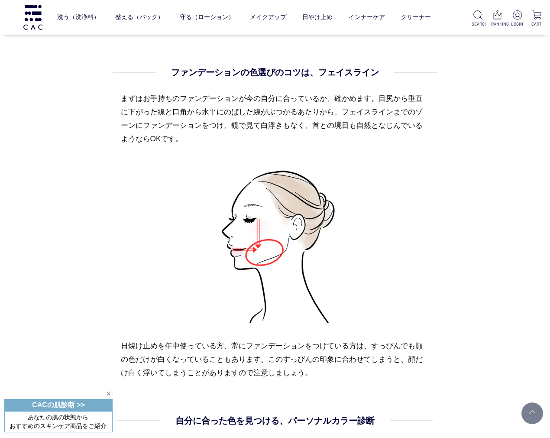  Describe the element at coordinates (33, 17) in the screenshot. I see `img: logo` at that location.